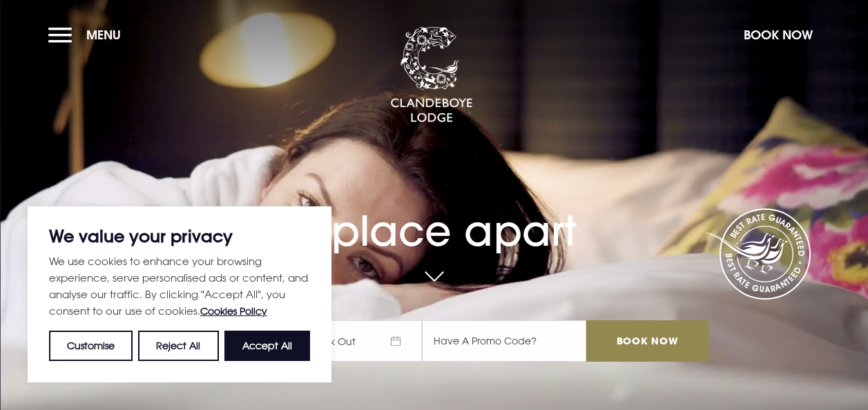  What do you see at coordinates (434, 218) in the screenshot?
I see `h1: A place apart` at bounding box center [434, 218].